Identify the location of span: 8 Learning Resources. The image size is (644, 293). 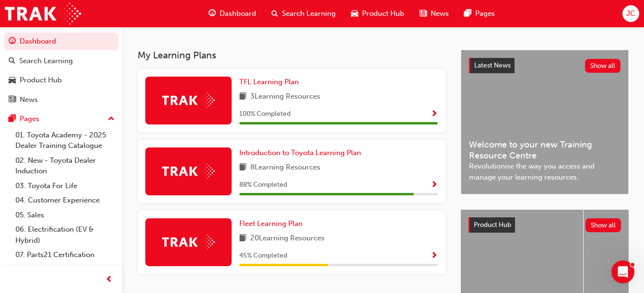
(285, 167).